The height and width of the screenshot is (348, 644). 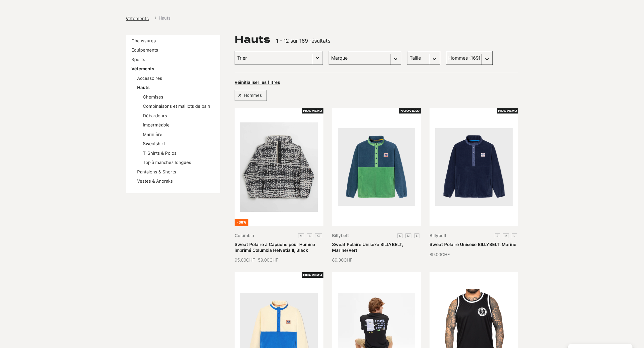 I want to click on a: Top à manches longues, so click(x=167, y=162).